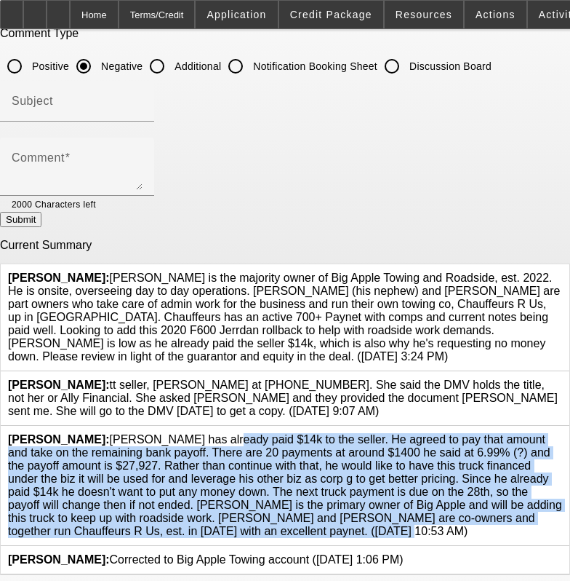  Describe the element at coordinates (449, 66) in the screenshot. I see `label: Discussion Board` at that location.